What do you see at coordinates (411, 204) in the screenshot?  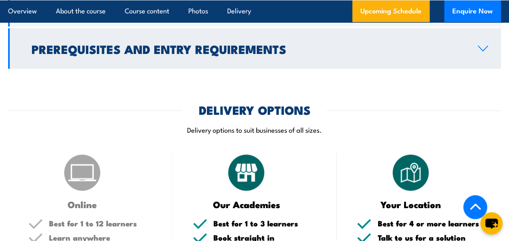 I see `h3: Your Location` at bounding box center [411, 204].